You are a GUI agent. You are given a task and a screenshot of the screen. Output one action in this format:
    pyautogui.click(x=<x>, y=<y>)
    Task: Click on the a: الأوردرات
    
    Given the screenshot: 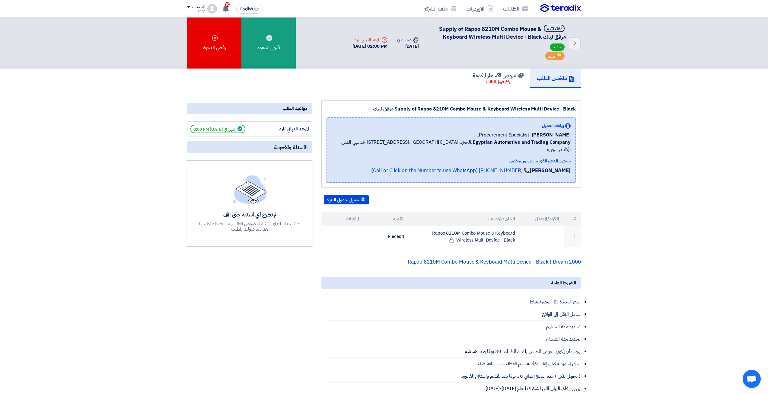 What is the action you would take?
    pyautogui.click(x=480, y=8)
    